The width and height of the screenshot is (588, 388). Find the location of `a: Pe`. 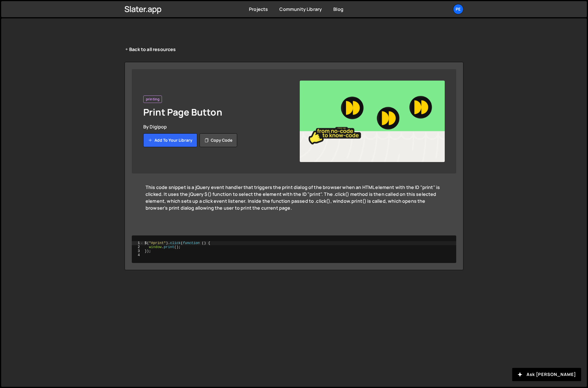

a: Pe is located at coordinates (458, 9).